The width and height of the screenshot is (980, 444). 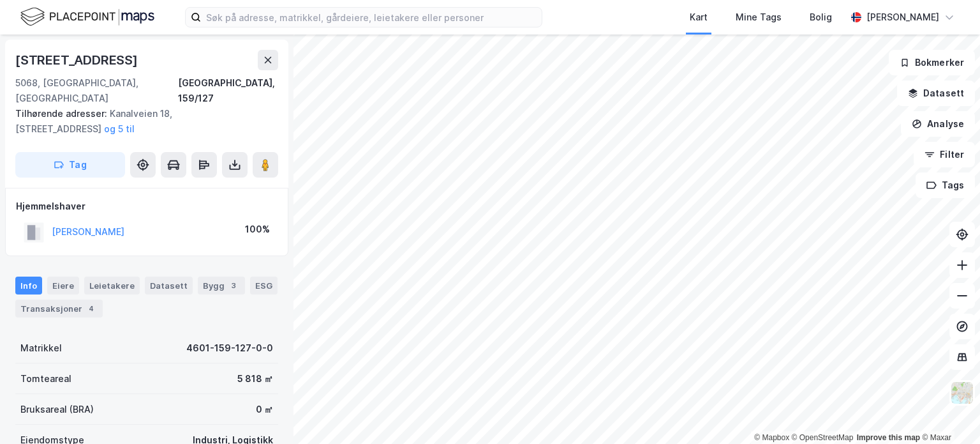 I want to click on div: Matrikkel, so click(x=41, y=348).